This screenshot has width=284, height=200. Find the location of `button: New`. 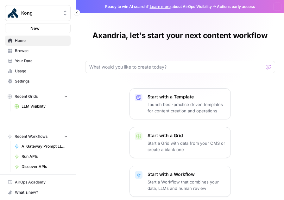

button: New is located at coordinates (38, 28).